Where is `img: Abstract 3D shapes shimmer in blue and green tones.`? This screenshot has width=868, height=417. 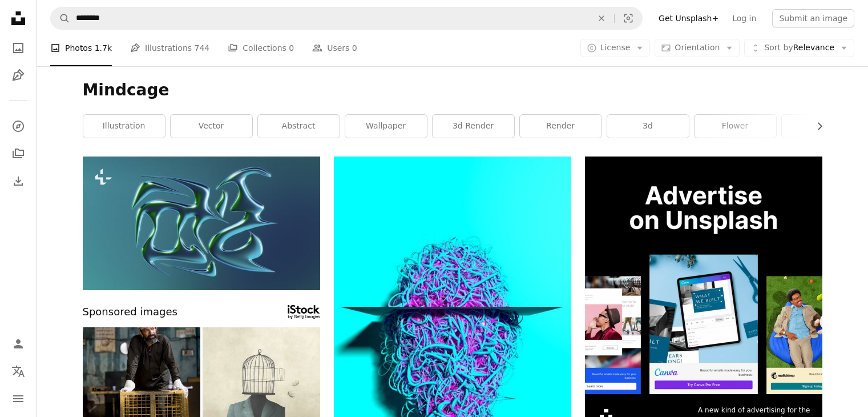 img: Abstract 3D shapes shimmer in blue and green tones. is located at coordinates (202, 224).